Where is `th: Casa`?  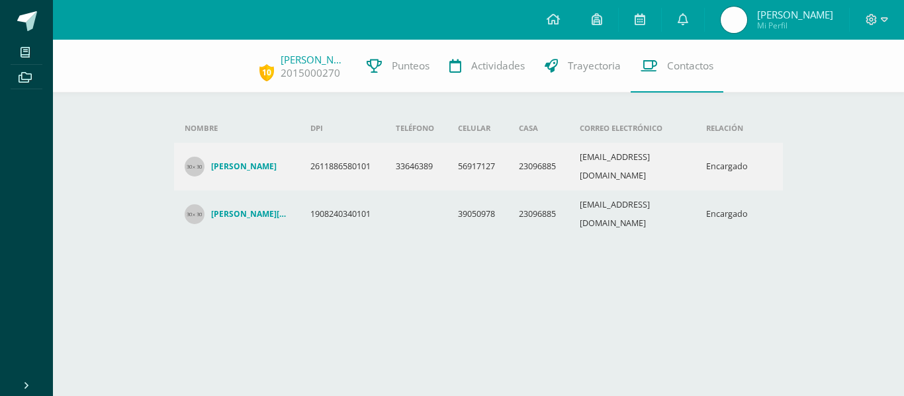 th: Casa is located at coordinates (538, 128).